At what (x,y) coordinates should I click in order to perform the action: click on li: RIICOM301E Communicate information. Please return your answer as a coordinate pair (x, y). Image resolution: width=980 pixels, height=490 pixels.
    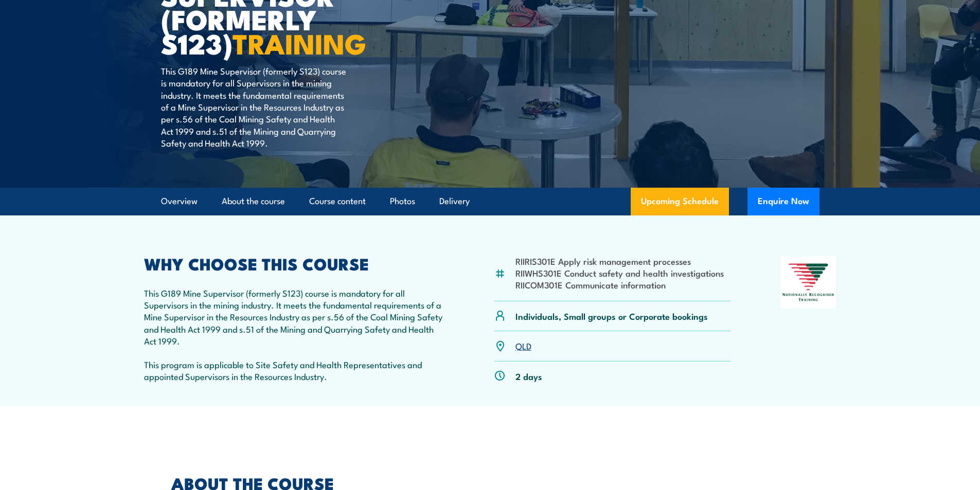
    Looking at the image, I should click on (620, 284).